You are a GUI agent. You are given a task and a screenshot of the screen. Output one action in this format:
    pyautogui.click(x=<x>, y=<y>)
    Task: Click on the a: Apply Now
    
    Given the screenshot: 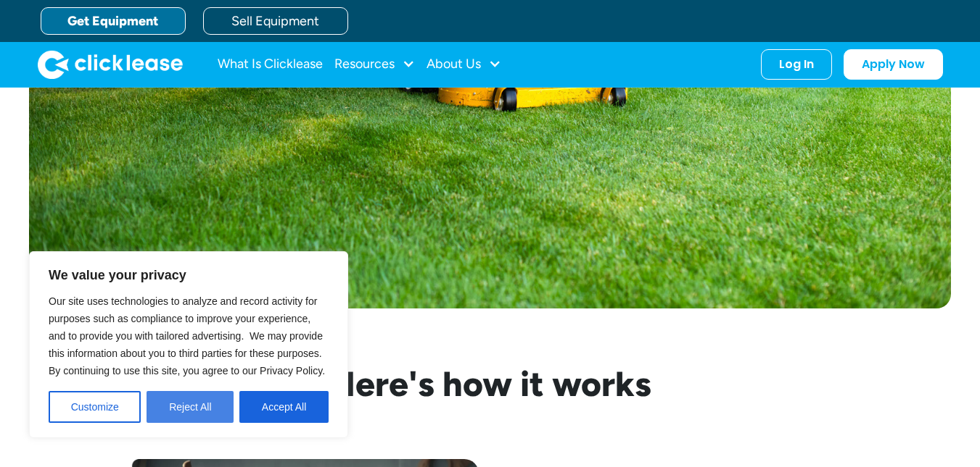 What is the action you would take?
    pyautogui.click(x=893, y=65)
    